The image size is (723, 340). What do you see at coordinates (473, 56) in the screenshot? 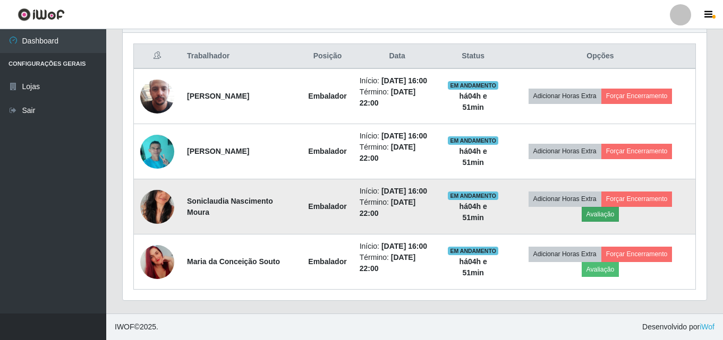
I see `th: Status` at bounding box center [473, 56].